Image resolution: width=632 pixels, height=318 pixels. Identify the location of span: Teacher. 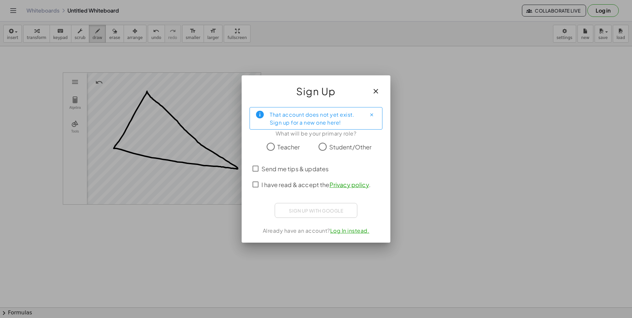
(288, 147).